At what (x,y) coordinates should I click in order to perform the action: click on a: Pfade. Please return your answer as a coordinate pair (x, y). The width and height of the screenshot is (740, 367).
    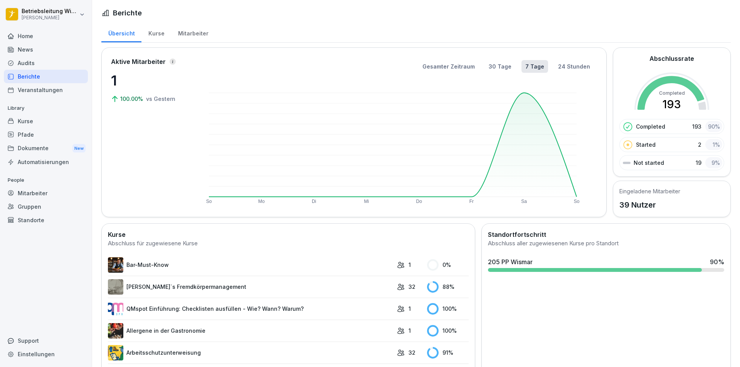
    Looking at the image, I should click on (46, 135).